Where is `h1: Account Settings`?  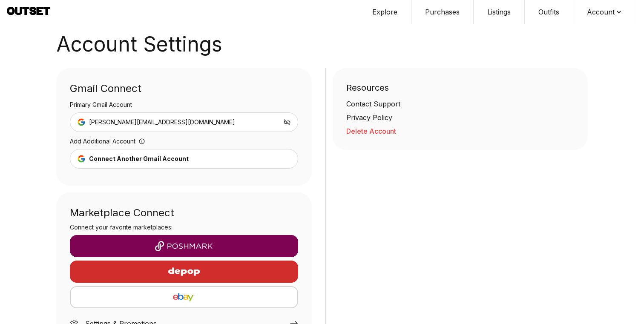
h1: Account Settings is located at coordinates (322, 44).